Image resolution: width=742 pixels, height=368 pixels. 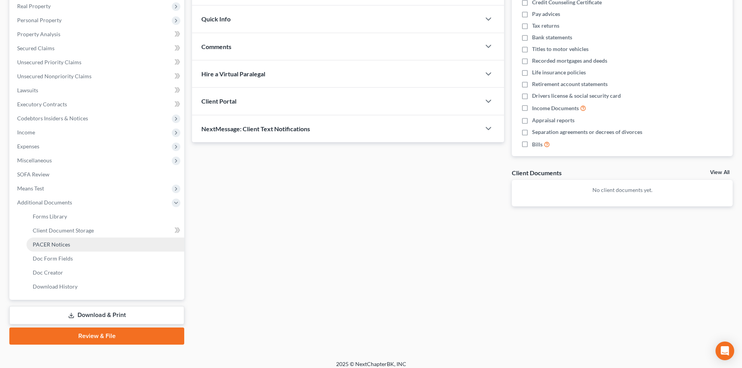 I want to click on a: Property Analysis, so click(x=97, y=34).